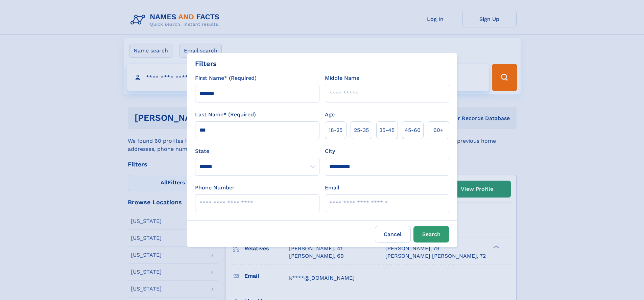 This screenshot has width=644, height=300. I want to click on label: Cancel, so click(393, 234).